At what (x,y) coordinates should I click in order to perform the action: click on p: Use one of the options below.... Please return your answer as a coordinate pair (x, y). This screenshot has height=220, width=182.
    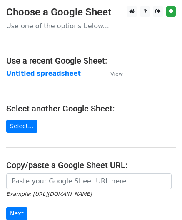
    Looking at the image, I should click on (91, 26).